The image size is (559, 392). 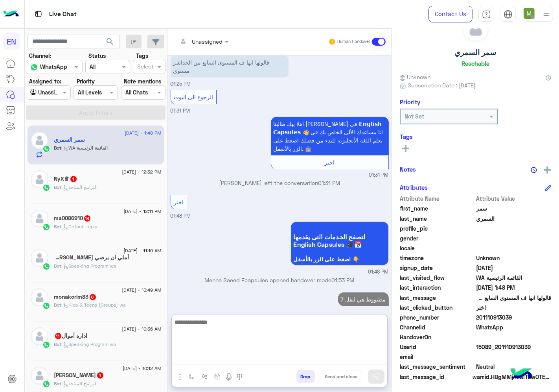 I want to click on h6: Reachable, so click(x=475, y=63).